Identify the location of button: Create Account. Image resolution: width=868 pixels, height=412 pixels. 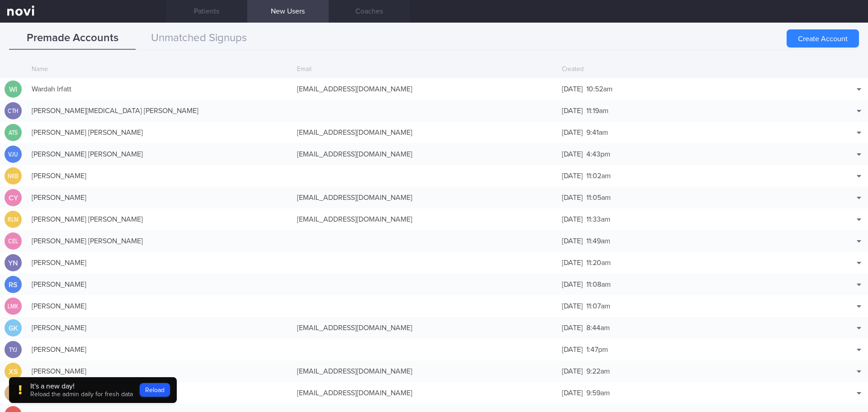
(823, 39).